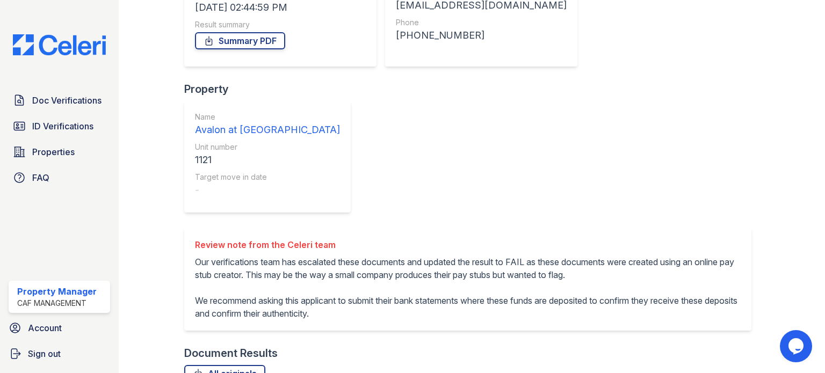  What do you see at coordinates (44, 354) in the screenshot?
I see `span: Sign out` at bounding box center [44, 354].